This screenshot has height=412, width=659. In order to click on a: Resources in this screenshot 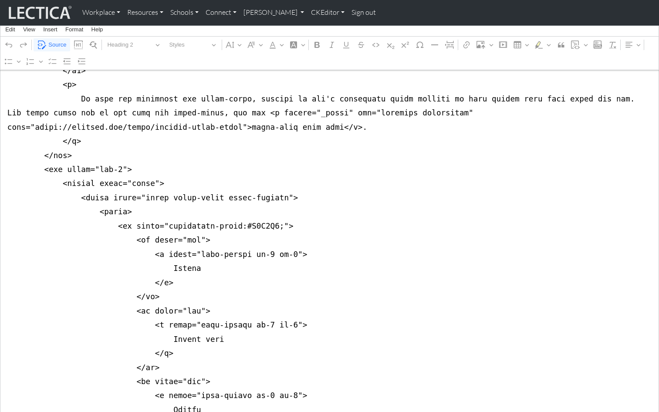, I will do `click(145, 13)`.